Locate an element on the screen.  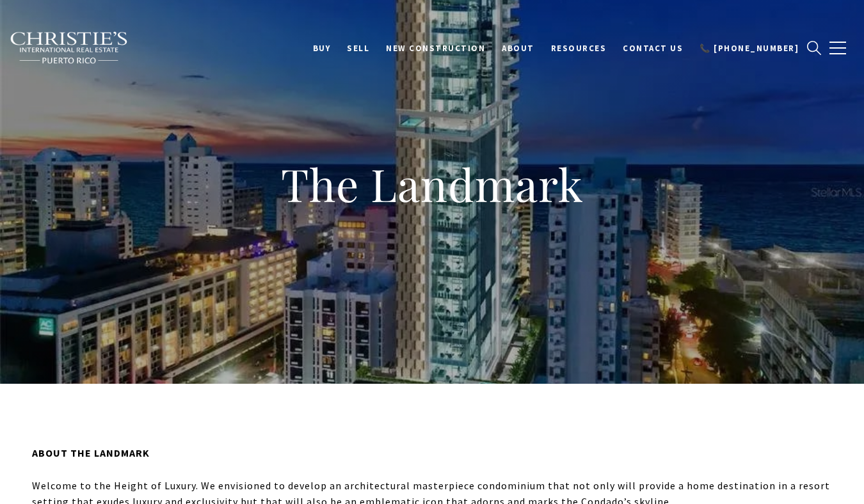
a: SELL is located at coordinates (358, 48).